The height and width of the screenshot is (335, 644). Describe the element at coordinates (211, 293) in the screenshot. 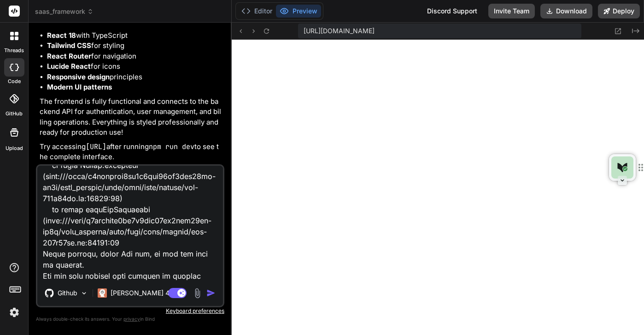

I see `img: icon` at that location.